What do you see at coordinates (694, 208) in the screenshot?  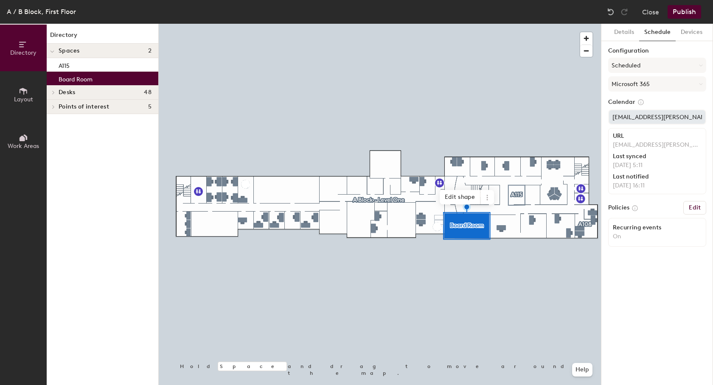 I see `h6: Edit` at bounding box center [694, 208].